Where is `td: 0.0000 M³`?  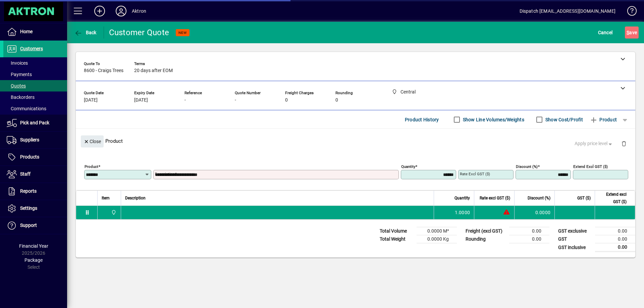
td: 0.0000 M³ is located at coordinates (437, 231).